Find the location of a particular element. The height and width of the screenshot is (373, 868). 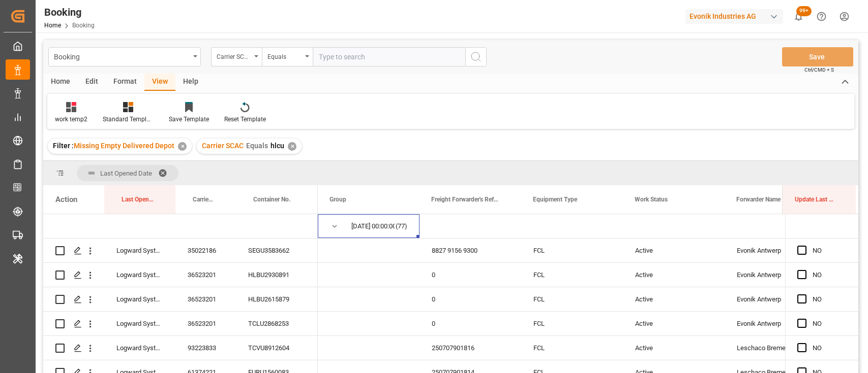

div: Evonik Industries AG is located at coordinates (734, 16).